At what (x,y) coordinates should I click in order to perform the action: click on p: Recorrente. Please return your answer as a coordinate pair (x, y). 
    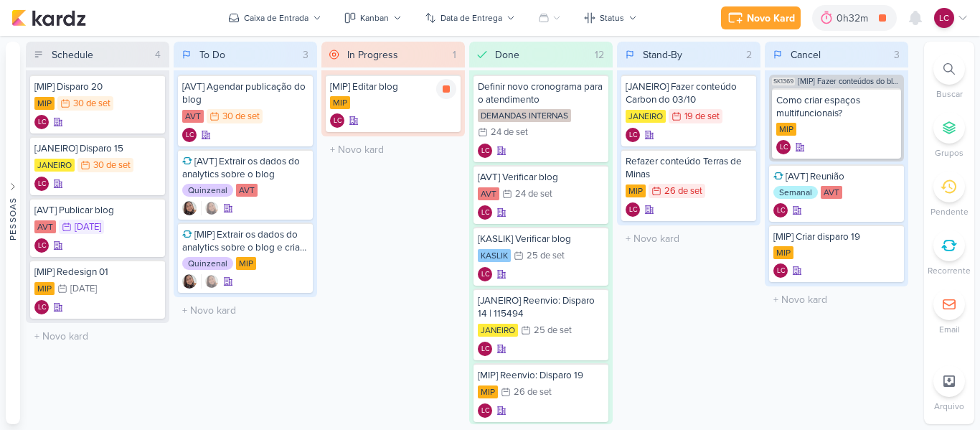
    Looking at the image, I should click on (949, 271).